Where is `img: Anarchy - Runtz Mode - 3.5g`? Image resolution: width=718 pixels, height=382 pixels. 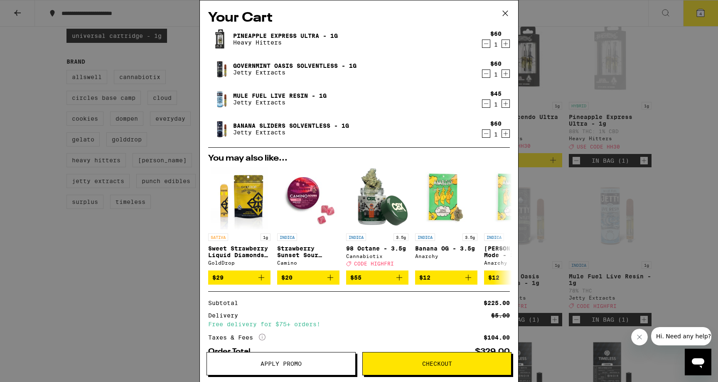 img: Anarchy - Runtz Mode - 3.5g is located at coordinates (515, 198).